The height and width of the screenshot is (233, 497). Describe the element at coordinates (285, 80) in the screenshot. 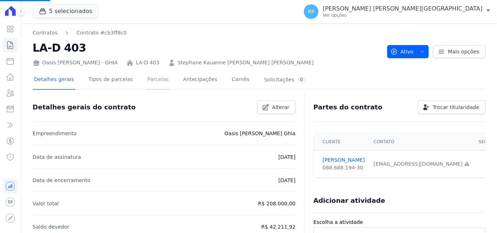

I see `div: Solicitações` at that location.